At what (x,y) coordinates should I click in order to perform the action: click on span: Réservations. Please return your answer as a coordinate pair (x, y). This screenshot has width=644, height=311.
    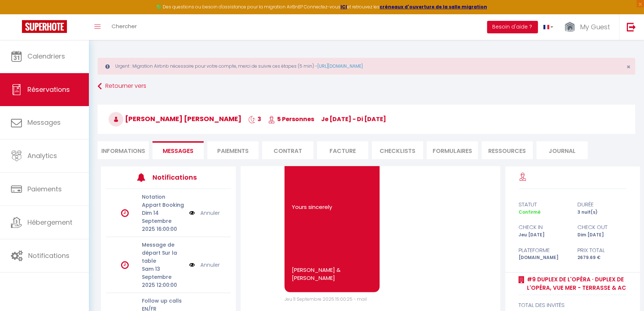
    Looking at the image, I should click on (49, 89).